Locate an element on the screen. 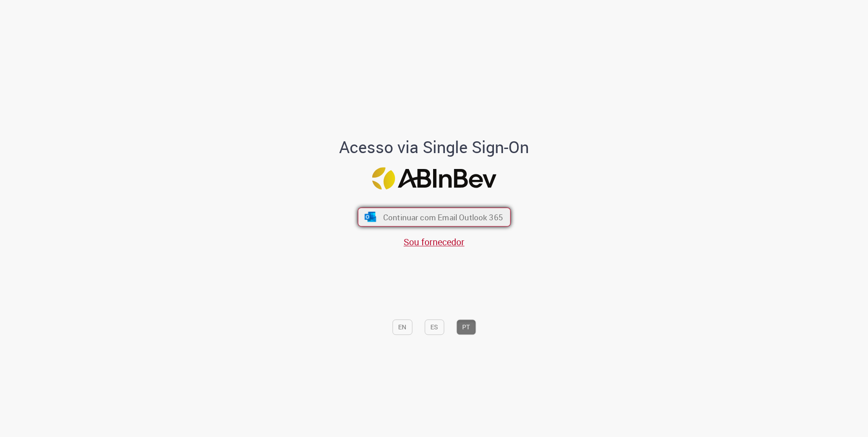  h1: Acesso via Single Sign-On is located at coordinates (434, 148).